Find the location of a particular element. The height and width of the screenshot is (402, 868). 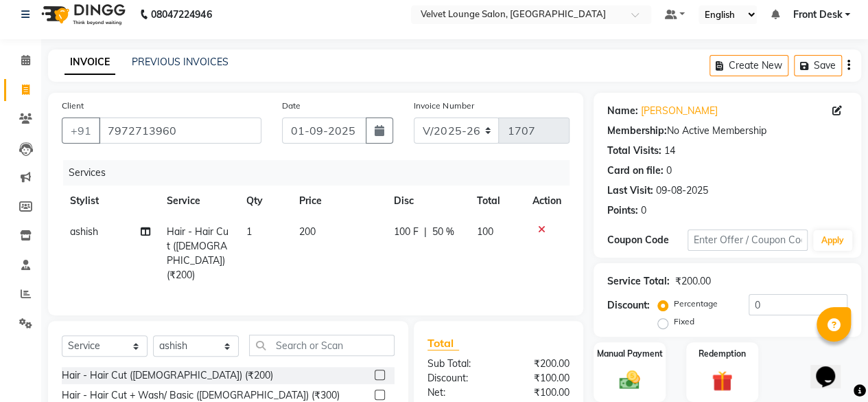

div: Services is located at coordinates (321, 173).